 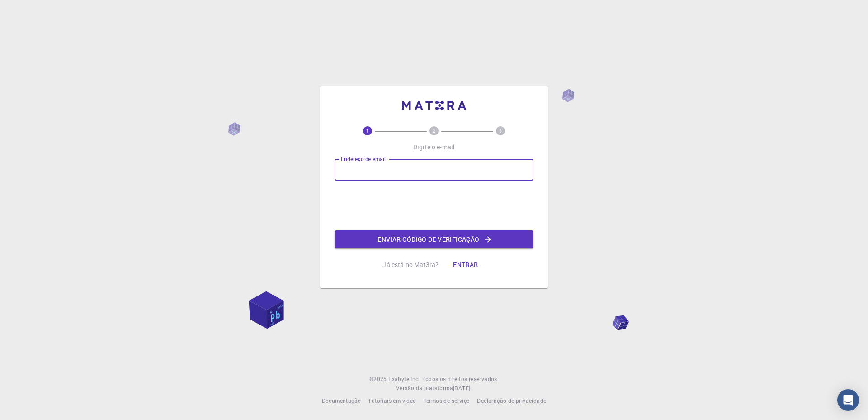 I want to click on button: Enviar código de verificação, so click(x=434, y=240).